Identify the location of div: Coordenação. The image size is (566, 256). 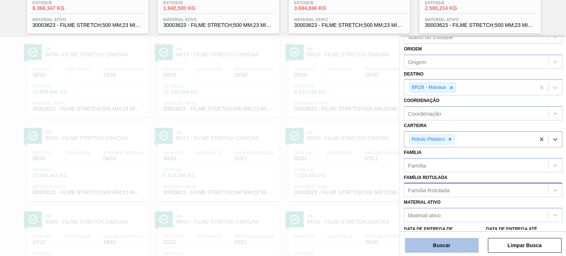
(424, 113).